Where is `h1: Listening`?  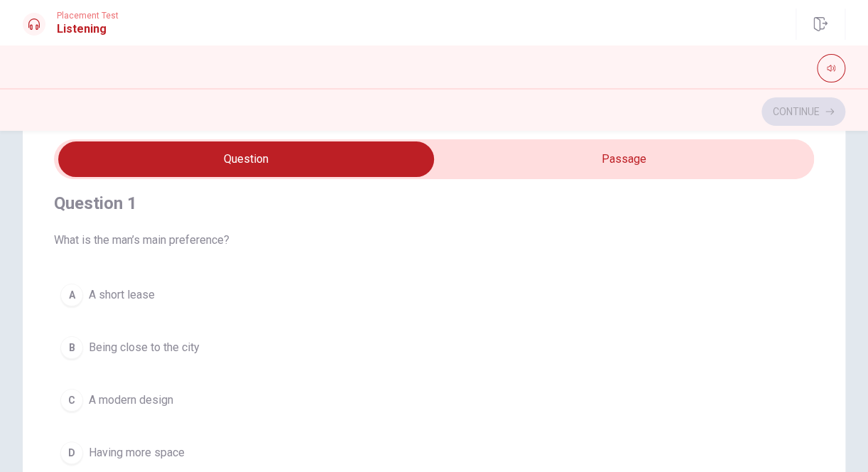 h1: Listening is located at coordinates (87, 29).